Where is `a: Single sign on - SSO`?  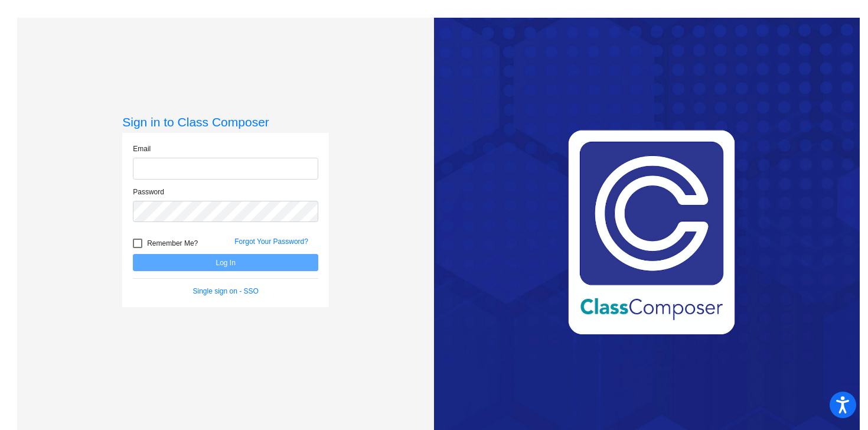 a: Single sign on - SSO is located at coordinates (226, 291).